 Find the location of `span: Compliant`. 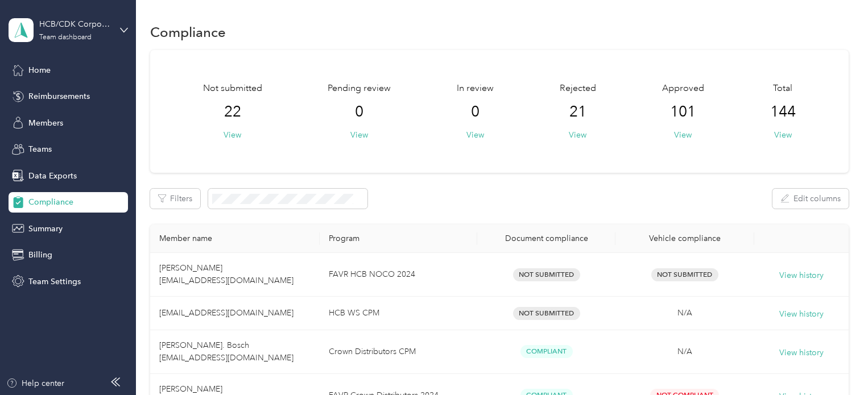

span: Compliant is located at coordinates (547, 352).